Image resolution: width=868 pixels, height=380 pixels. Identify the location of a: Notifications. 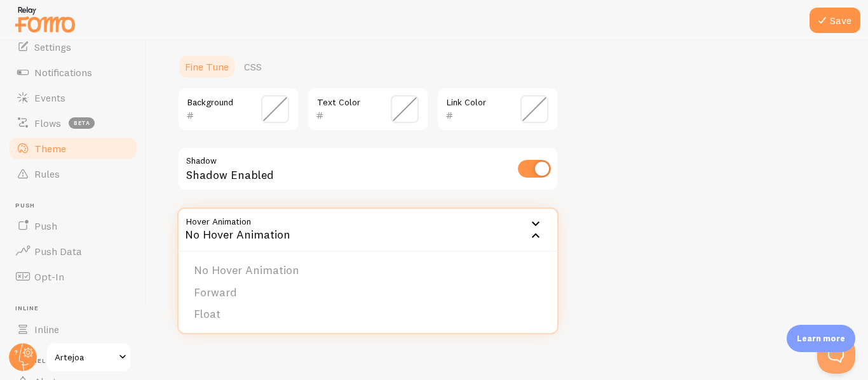
(73, 73).